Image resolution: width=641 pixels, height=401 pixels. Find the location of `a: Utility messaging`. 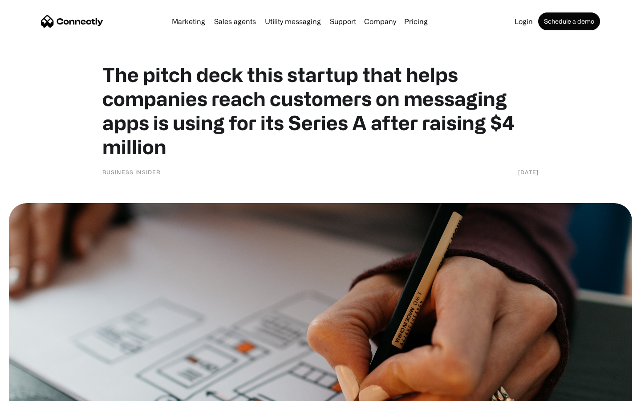

a: Utility messaging is located at coordinates (293, 21).